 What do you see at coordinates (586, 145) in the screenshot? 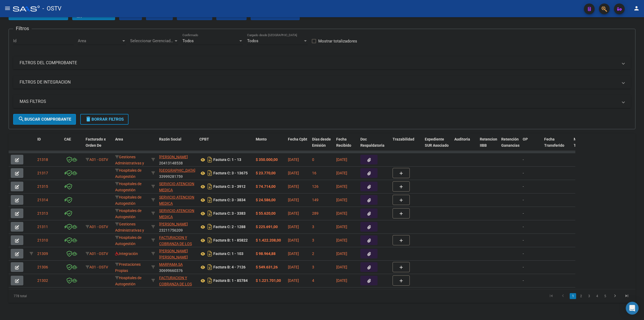
I see `datatable-header-cell: Monto Transferido` at bounding box center [586, 145].